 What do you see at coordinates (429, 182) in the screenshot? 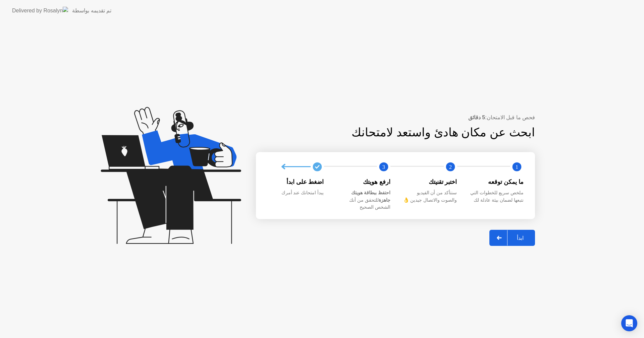
I see `div: اختبر تقنيتك` at bounding box center [429, 182].